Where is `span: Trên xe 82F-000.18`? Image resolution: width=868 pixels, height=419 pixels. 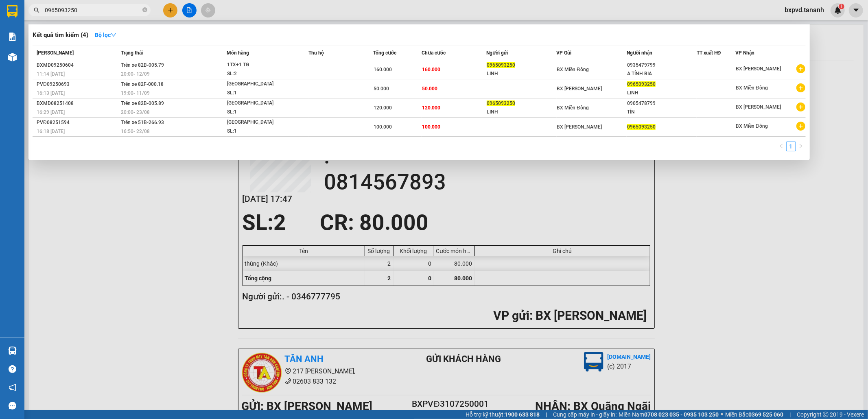 span: Trên xe 82F-000.18 is located at coordinates (142, 84).